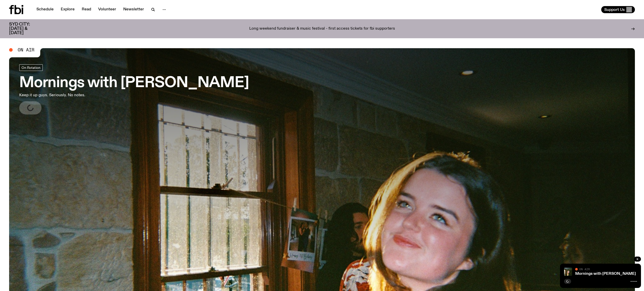 The height and width of the screenshot is (291, 644). I want to click on p: Long weekend fundraiser & music festival - first access tickets for fbi supporters, so click(322, 29).